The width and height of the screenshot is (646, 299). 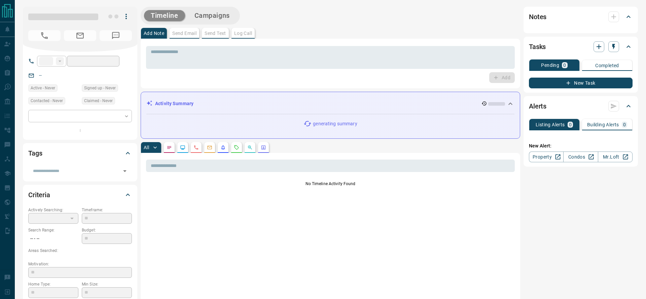 What do you see at coordinates (80, 36) in the screenshot?
I see `span: No Email` at bounding box center [80, 36].